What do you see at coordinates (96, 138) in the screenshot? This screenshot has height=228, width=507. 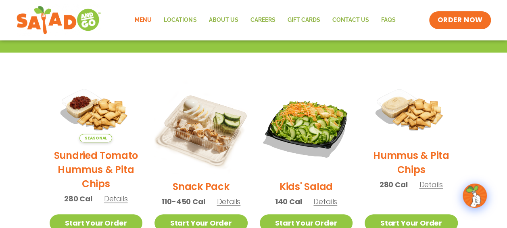 I see `span: Seasonal` at bounding box center [96, 138].